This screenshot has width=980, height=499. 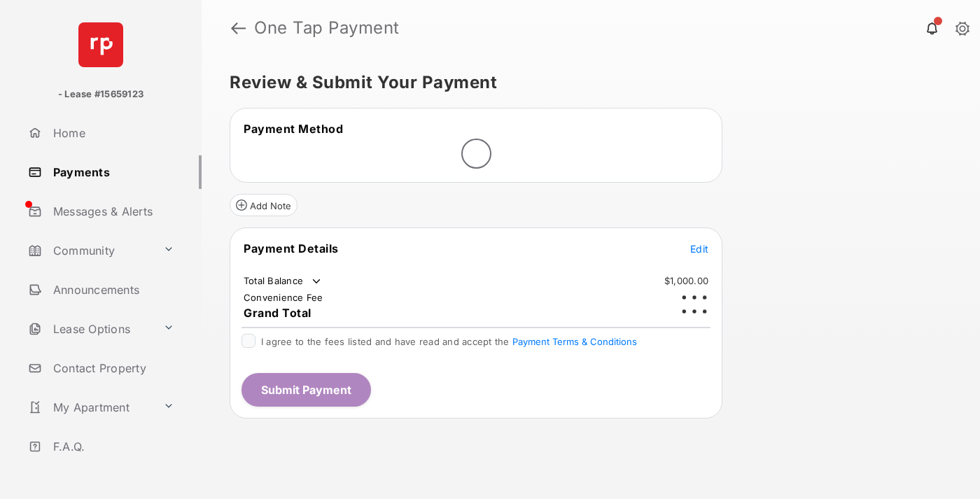 I want to click on span: Grand Total, so click(x=277, y=313).